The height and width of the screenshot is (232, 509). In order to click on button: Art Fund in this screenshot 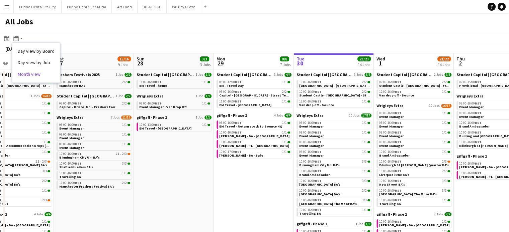, I will do `click(124, 7)`.